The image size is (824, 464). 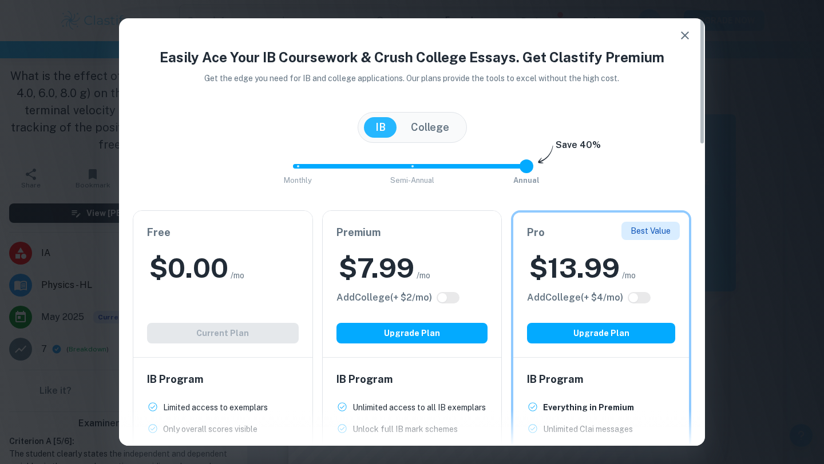 What do you see at coordinates (588, 408) in the screenshot?
I see `p: Everything in Premium` at bounding box center [588, 408].